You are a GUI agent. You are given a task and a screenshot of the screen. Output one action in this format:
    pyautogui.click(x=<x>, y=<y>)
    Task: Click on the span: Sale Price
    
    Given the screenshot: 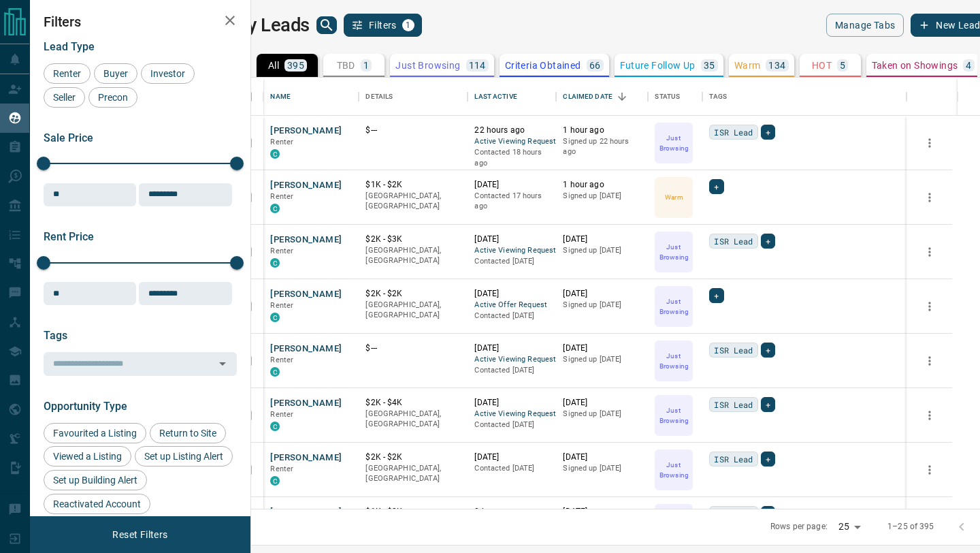 What is the action you would take?
    pyautogui.click(x=68, y=138)
    